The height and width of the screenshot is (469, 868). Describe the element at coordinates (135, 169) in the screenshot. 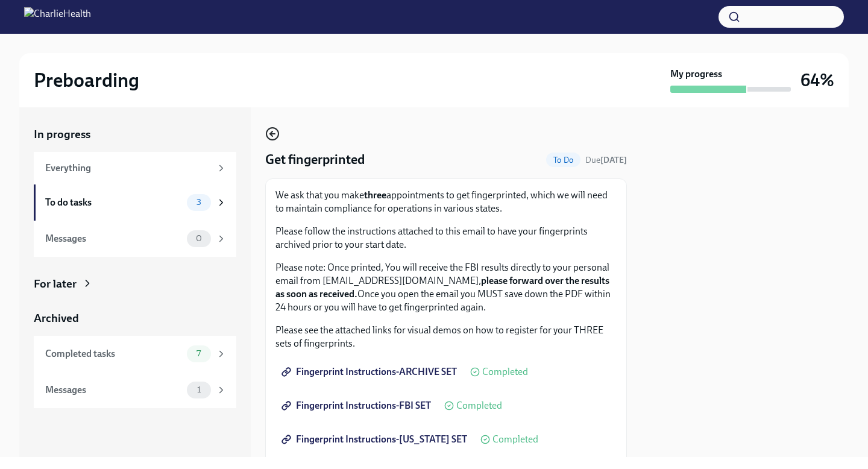

I see `a: Everything` at that location.